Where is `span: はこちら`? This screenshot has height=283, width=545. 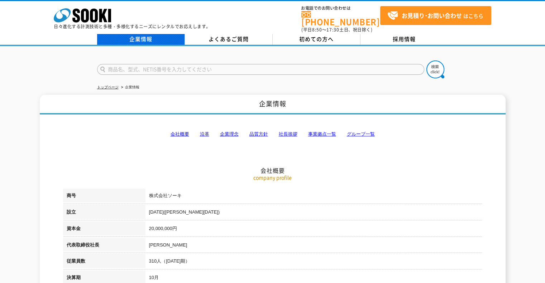
span: はこちら is located at coordinates (435, 16).